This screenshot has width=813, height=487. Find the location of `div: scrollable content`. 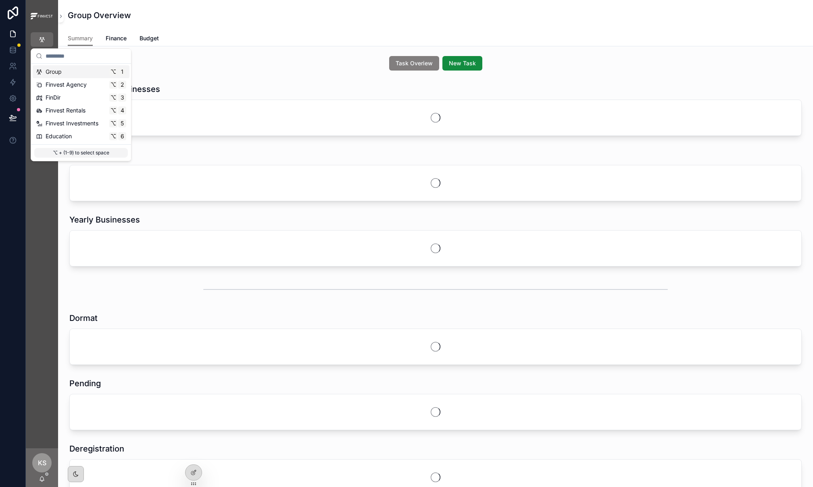

div: scrollable content is located at coordinates (42, 102).